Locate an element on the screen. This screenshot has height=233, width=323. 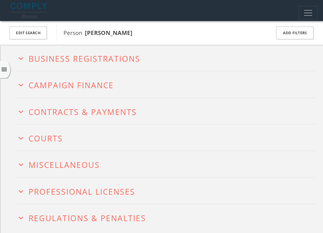
span: Person is located at coordinates (98, 33).